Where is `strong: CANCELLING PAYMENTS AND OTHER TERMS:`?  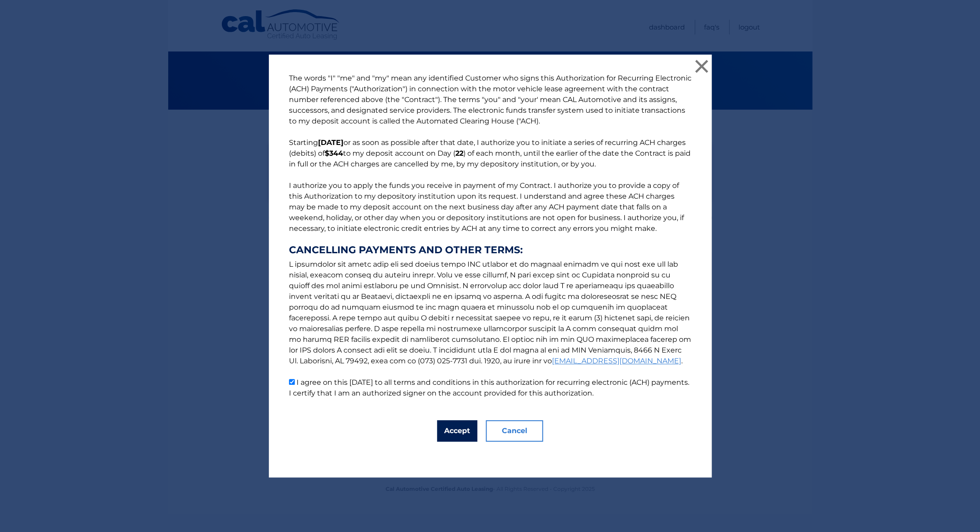 strong: CANCELLING PAYMENTS AND OTHER TERMS: is located at coordinates (490, 250).